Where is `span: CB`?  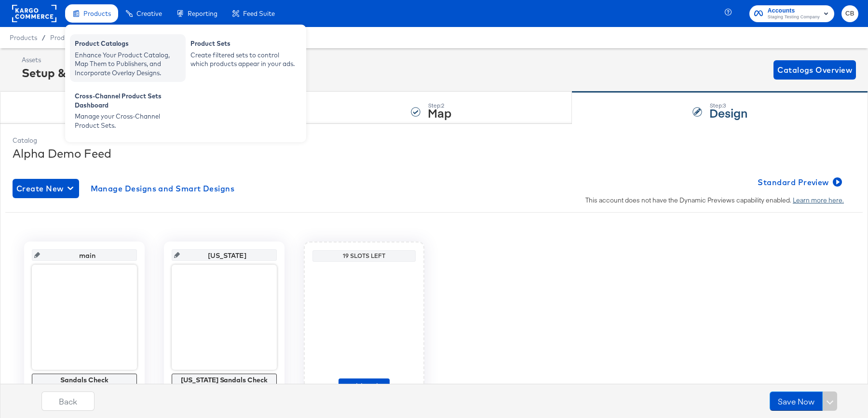 span: CB is located at coordinates (849, 13).